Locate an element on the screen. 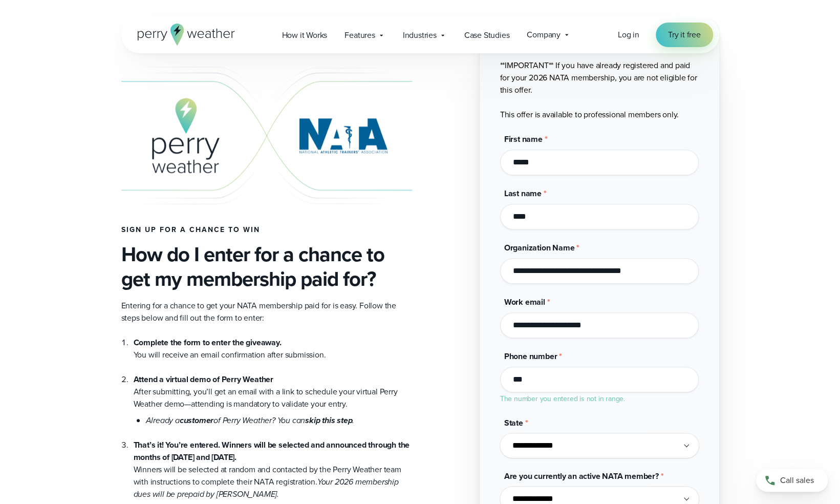 This screenshot has width=840, height=504. span: First name is located at coordinates (523, 139).